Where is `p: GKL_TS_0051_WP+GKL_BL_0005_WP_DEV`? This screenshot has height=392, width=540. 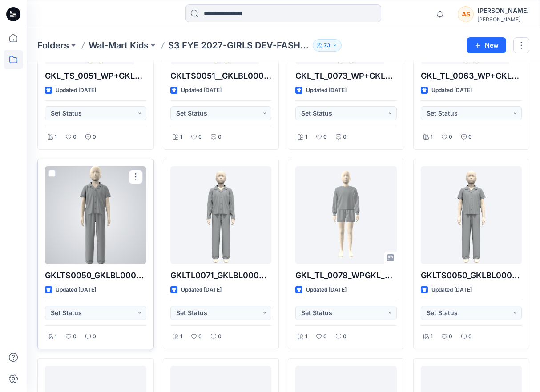
p: GKL_TS_0051_WP+GKL_BL_0005_WP_DEV is located at coordinates (96, 76).